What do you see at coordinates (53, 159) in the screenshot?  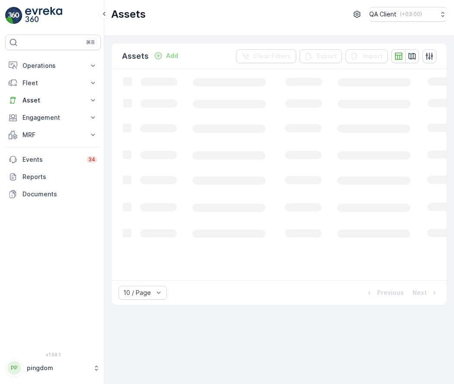 I see `a: Events34` at bounding box center [53, 159].